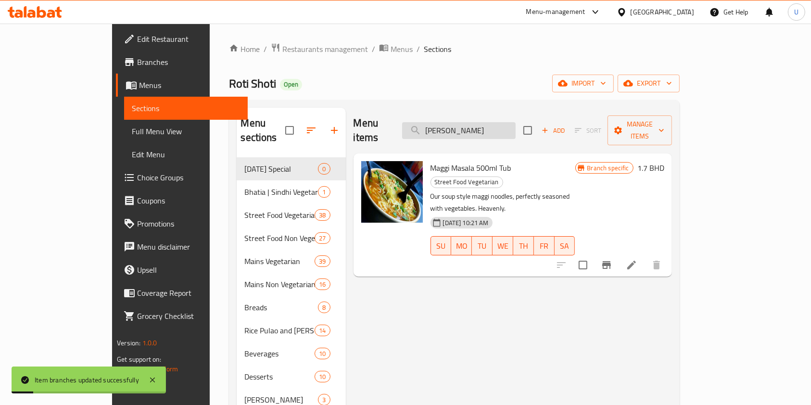 This screenshot has height=405, width=811. I want to click on div: Beverages10, so click(291, 354).